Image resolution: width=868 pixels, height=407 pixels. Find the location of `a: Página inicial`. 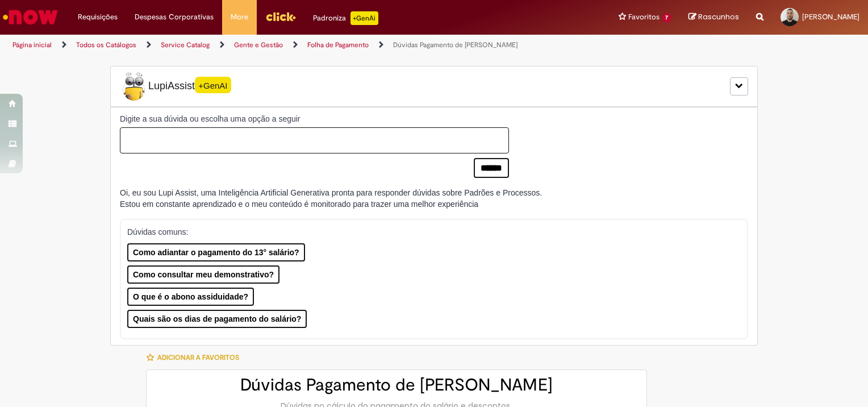

a: Página inicial is located at coordinates (32, 45).